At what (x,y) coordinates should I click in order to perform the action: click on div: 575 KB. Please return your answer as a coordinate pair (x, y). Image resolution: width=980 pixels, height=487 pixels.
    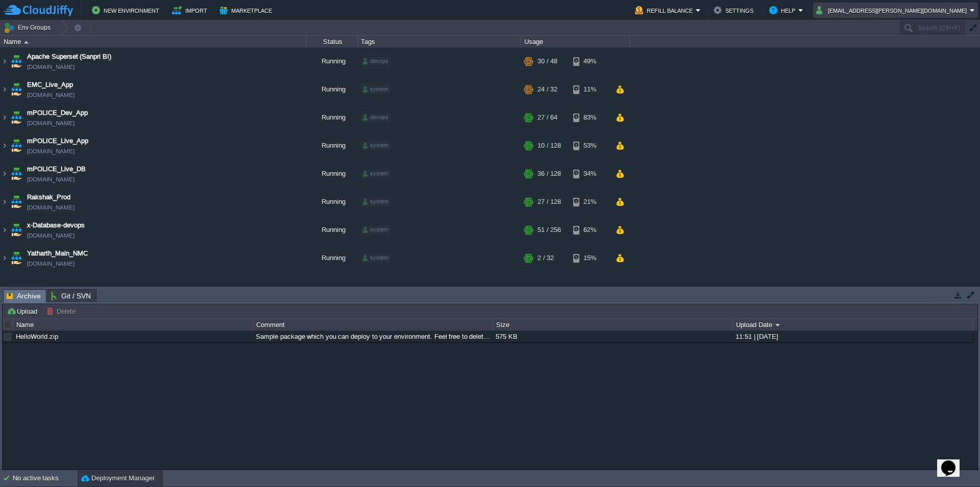
    Looking at the image, I should click on (612, 336).